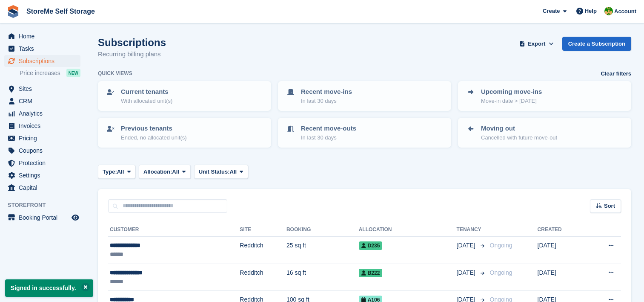 This screenshot has width=644, height=302. Describe the element at coordinates (365, 133) in the screenshot. I see `a: Recent move-outs In last 30 days` at that location.